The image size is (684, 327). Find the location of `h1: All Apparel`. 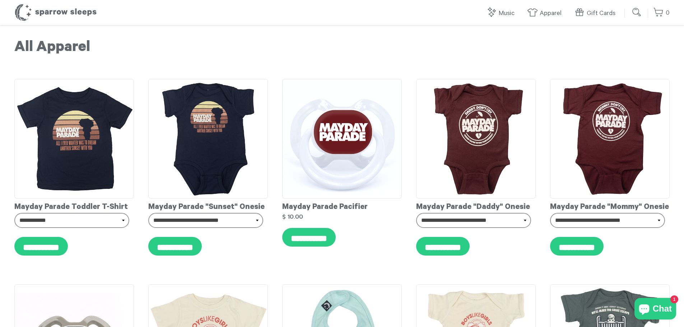

h1: All Apparel is located at coordinates (342, 48).